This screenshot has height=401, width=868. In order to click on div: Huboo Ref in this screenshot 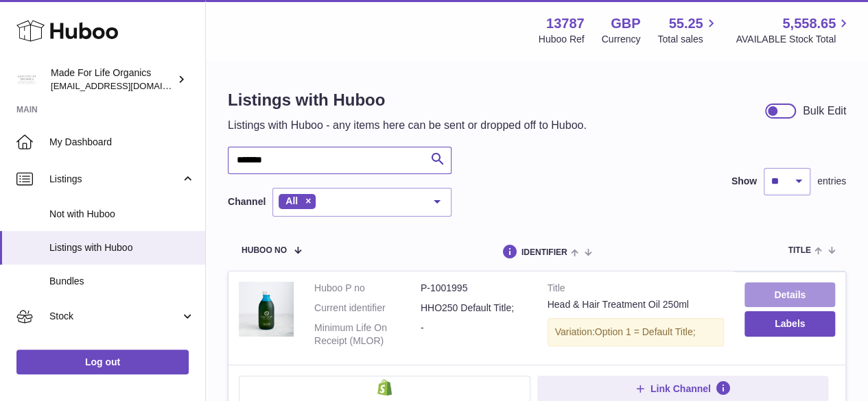, I will do `click(561, 39)`.